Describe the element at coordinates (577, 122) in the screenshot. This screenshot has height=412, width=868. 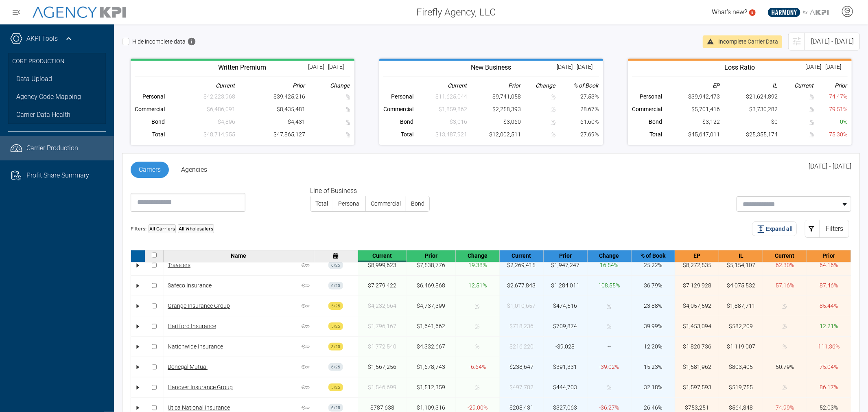
I see `div: 61.60%` at that location.